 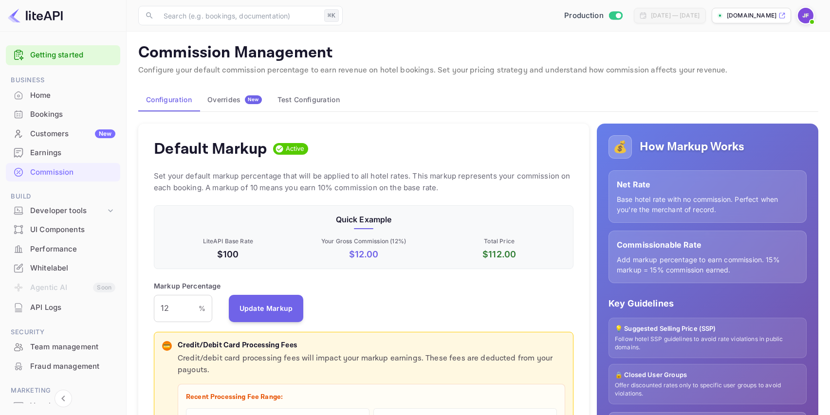 What do you see at coordinates (63, 366) in the screenshot?
I see `a: Fraud management` at bounding box center [63, 366].